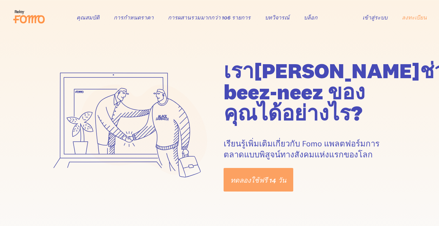 The width and height of the screenshot is (439, 226). Describe the element at coordinates (375, 17) in the screenshot. I see `font: เข้าสู่ระบบ` at that location.